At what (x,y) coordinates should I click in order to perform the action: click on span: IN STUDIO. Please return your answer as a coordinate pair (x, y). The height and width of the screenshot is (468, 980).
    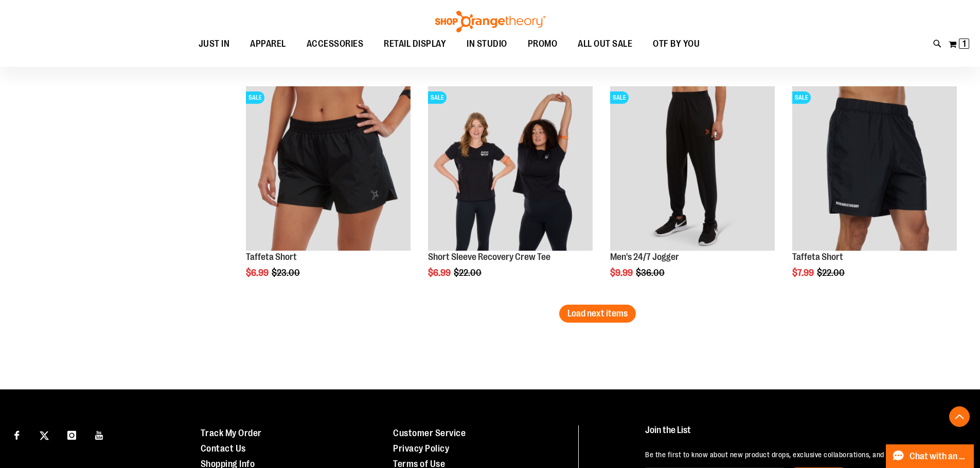
    Looking at the image, I should click on (486, 43).